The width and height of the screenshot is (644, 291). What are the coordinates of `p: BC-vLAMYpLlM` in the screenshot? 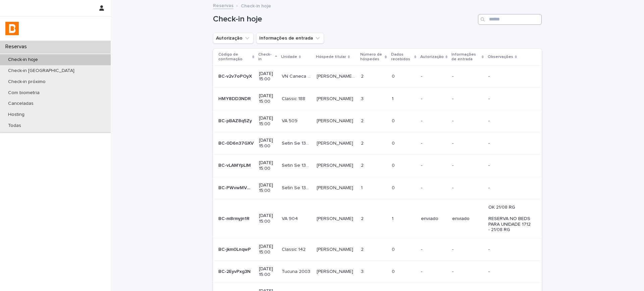 It's located at (235, 165).